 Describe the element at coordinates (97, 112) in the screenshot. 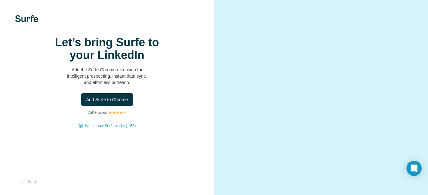

I see `p: 25K+ users` at that location.